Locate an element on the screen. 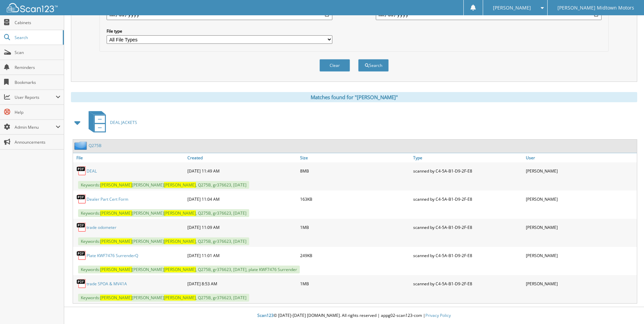 This screenshot has width=644, height=324. img: folder2.png is located at coordinates (81, 146).